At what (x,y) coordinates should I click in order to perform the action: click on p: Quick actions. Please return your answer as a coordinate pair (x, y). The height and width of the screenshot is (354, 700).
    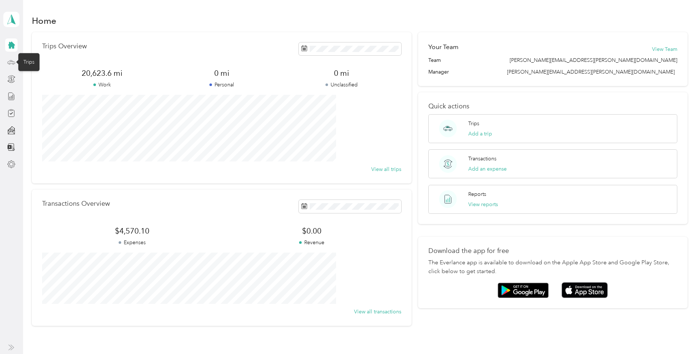
    Looking at the image, I should click on (553, 106).